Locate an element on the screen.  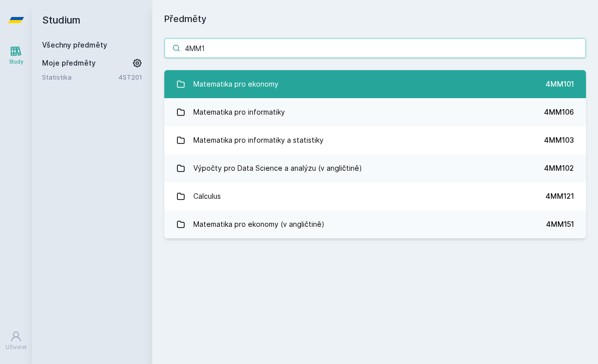
div: Matematika pro informatiky a statistiky is located at coordinates (259, 140).